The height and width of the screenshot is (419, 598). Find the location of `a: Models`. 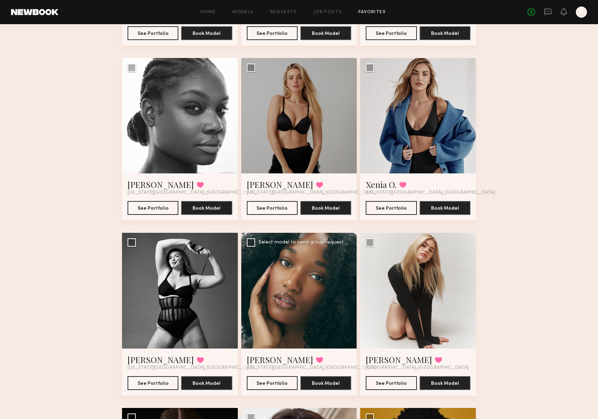

a: Models is located at coordinates (243, 12).